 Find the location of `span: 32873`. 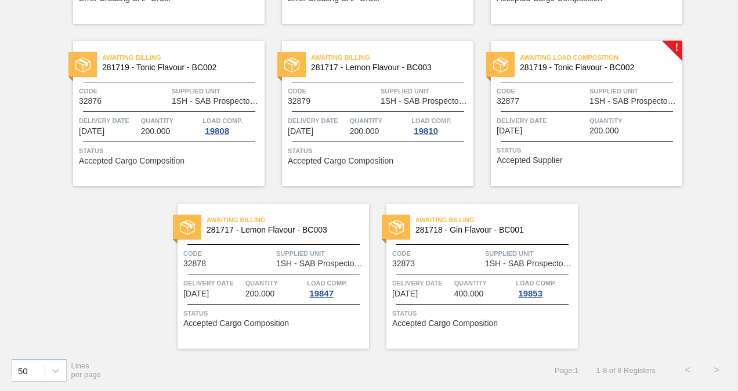

span: 32873 is located at coordinates (403, 263).